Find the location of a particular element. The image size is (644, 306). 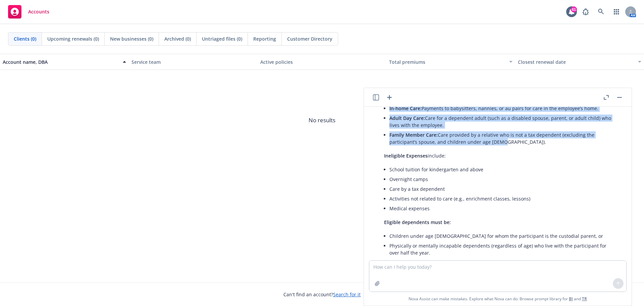

div: 61 is located at coordinates (574, 10).